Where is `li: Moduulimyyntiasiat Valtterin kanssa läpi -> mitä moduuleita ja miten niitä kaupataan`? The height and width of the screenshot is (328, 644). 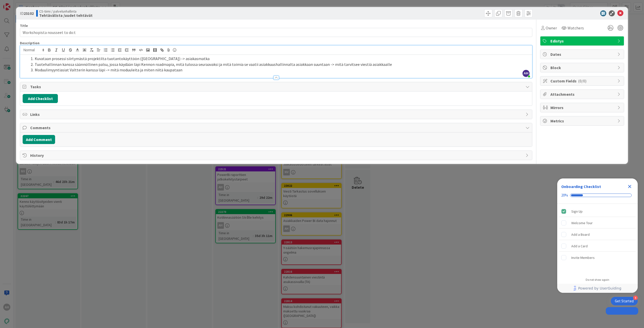
li: Moduulimyyntiasiat Valtterin kanssa läpi -> mitä moduuleita ja miten niitä kaupataan is located at coordinates (279, 70).